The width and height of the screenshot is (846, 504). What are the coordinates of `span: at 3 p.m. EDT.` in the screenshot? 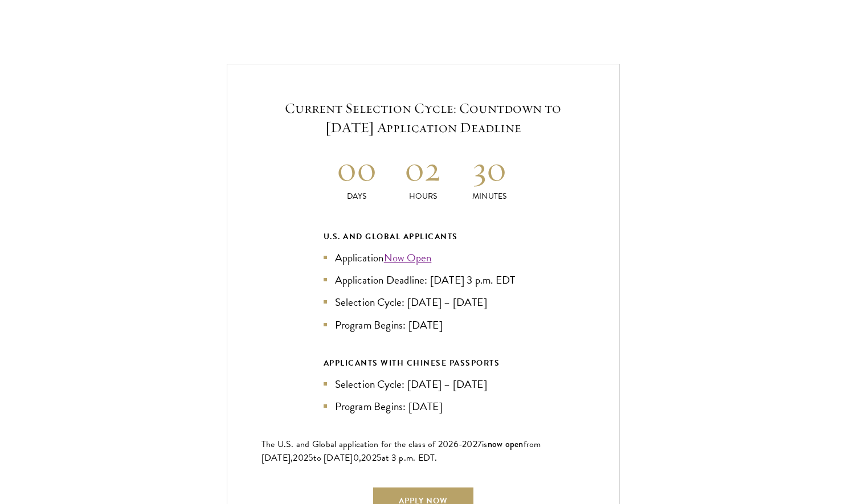 It's located at (409, 458).